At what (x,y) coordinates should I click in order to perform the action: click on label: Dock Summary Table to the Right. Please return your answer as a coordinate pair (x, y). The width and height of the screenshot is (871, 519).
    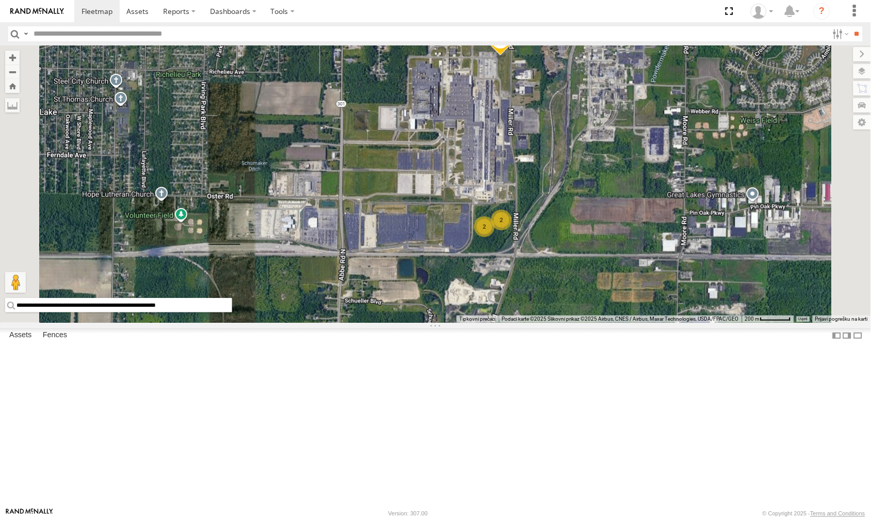
    Looking at the image, I should click on (848, 335).